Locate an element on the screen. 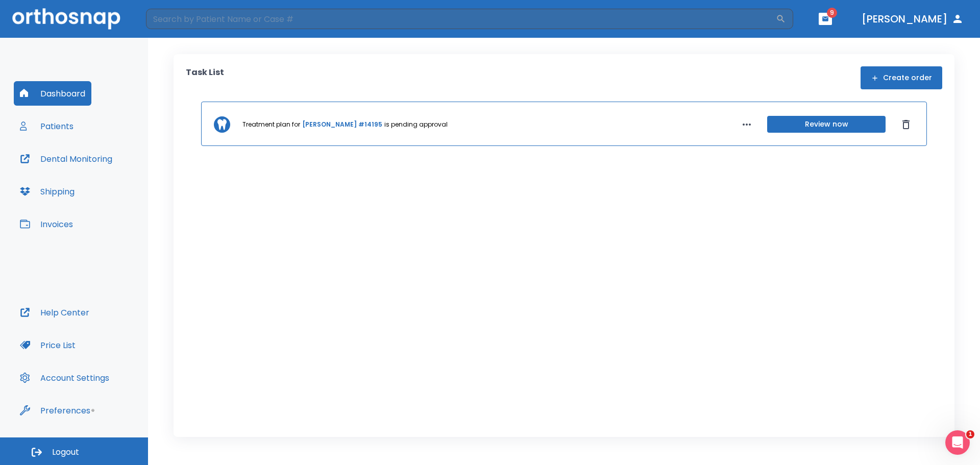 This screenshot has height=465, width=980. span: Logout is located at coordinates (66, 452).